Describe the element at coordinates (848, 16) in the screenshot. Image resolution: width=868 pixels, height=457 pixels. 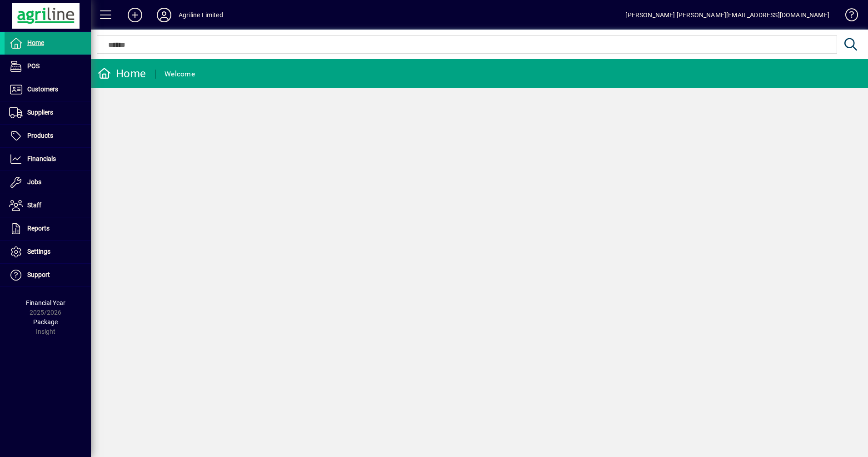
I see `a: Knowledge Base` at that location.